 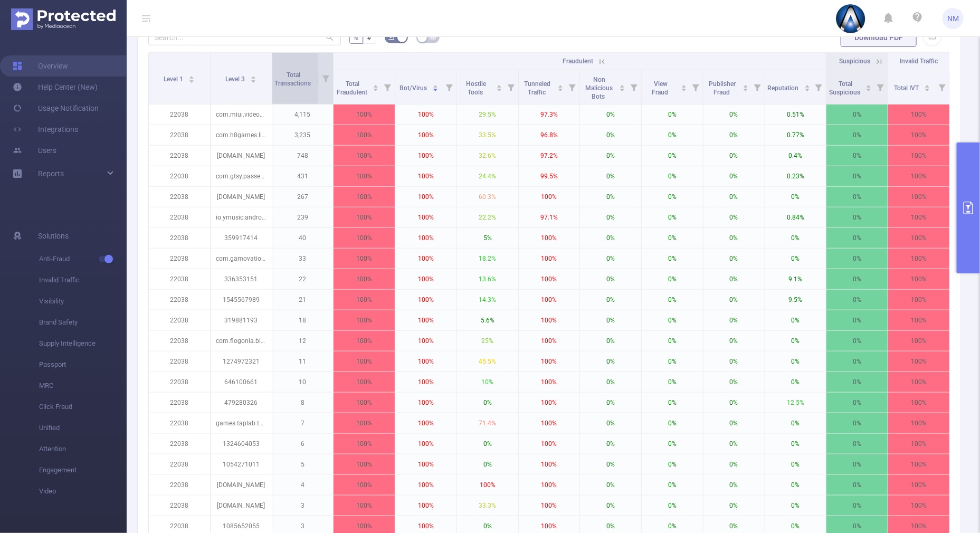 What do you see at coordinates (488, 197) in the screenshot?
I see `p: 60.3%` at bounding box center [488, 197].